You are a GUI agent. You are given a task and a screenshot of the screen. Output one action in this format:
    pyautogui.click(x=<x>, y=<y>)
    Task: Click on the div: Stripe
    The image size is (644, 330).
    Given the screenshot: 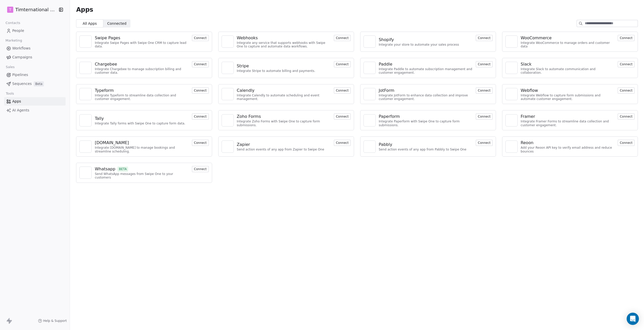 What is the action you would take?
    pyautogui.click(x=243, y=66)
    